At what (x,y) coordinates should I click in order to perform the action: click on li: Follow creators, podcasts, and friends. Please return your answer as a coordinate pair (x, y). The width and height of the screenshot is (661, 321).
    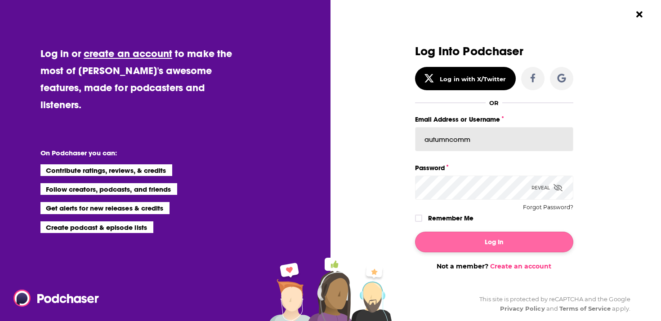
    Looking at the image, I should click on (109, 189).